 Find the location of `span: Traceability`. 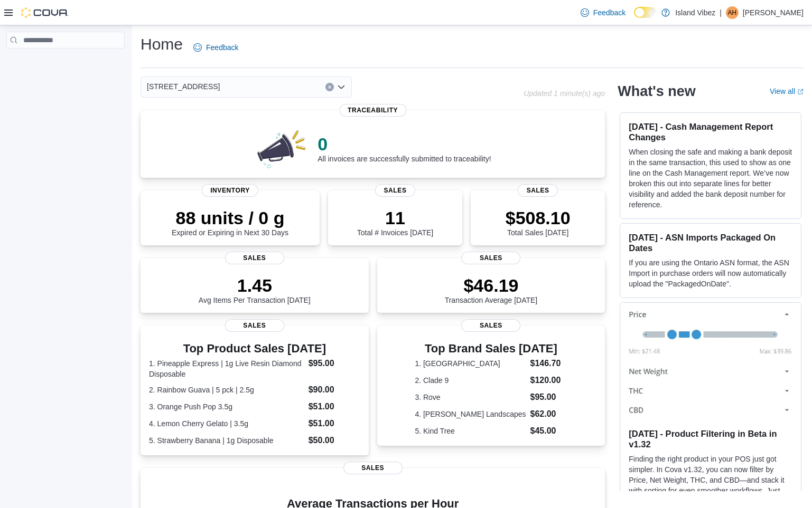

span: Traceability is located at coordinates (372, 110).